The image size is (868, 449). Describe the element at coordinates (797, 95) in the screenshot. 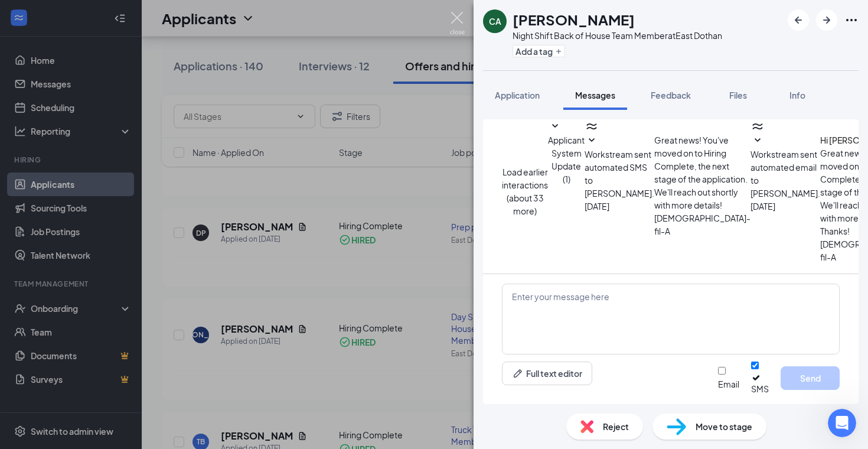

I see `span: Info` at that location.